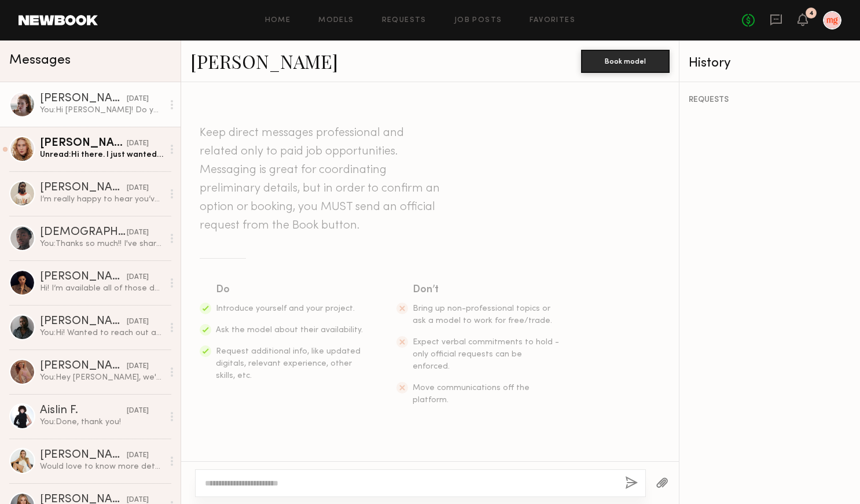 This screenshot has height=504, width=860. What do you see at coordinates (286, 309) in the screenshot?
I see `span: Introduce yourself and your project.` at bounding box center [286, 309].